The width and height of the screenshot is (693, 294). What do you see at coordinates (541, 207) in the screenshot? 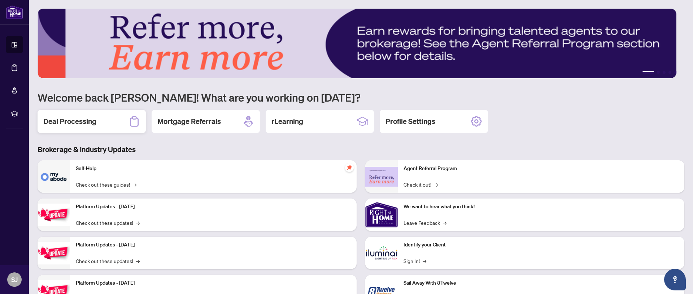
I see `p: We want to hear what you think!` at bounding box center [541, 207].